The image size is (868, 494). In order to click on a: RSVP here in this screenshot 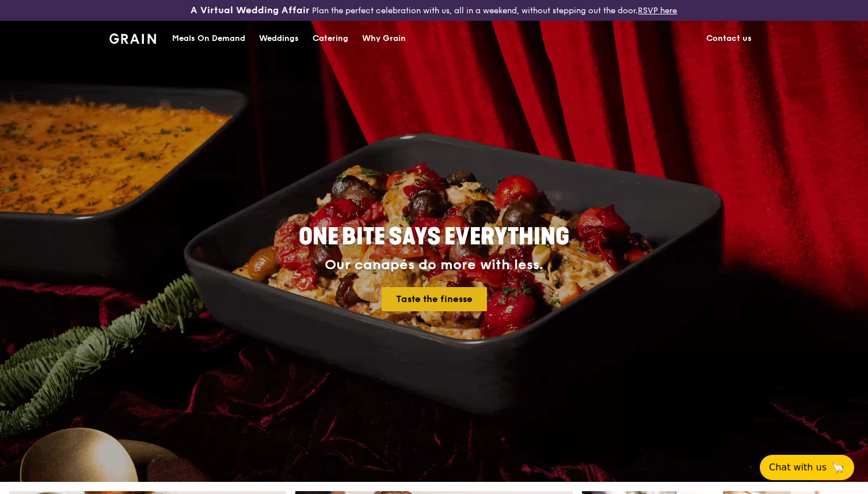, I will do `click(658, 11)`.